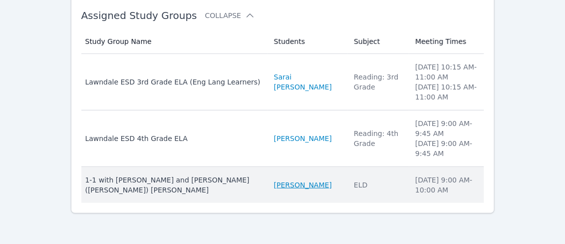 This screenshot has height=244, width=565. Describe the element at coordinates (446, 41) in the screenshot. I see `th: Meeting Times` at that location.